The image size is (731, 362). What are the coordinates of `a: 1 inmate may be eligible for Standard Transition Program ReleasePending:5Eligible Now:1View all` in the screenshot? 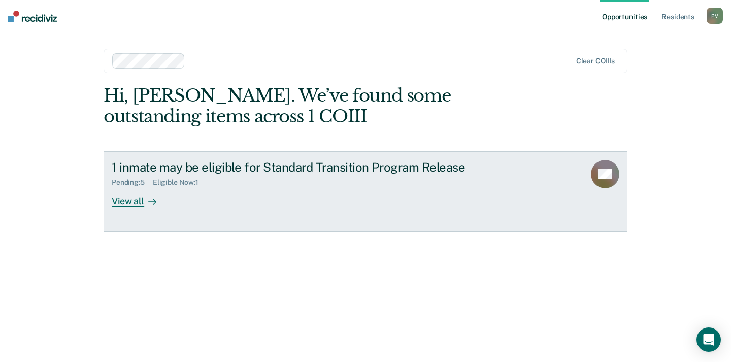 It's located at (365, 191).